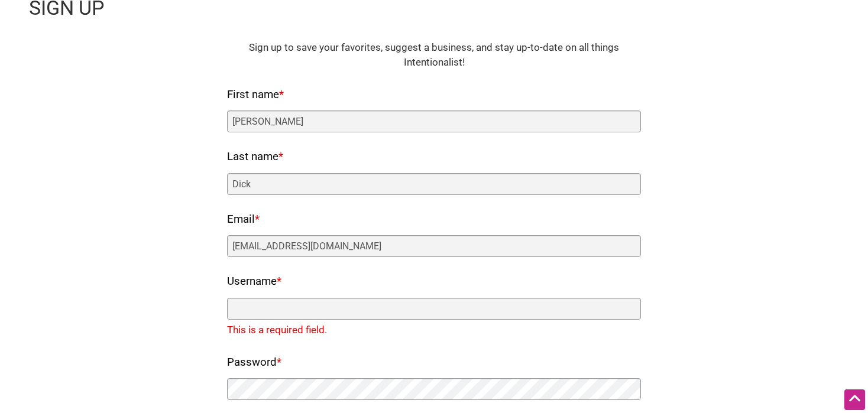 The image size is (868, 413). Describe the element at coordinates (243, 220) in the screenshot. I see `label: Email` at that location.